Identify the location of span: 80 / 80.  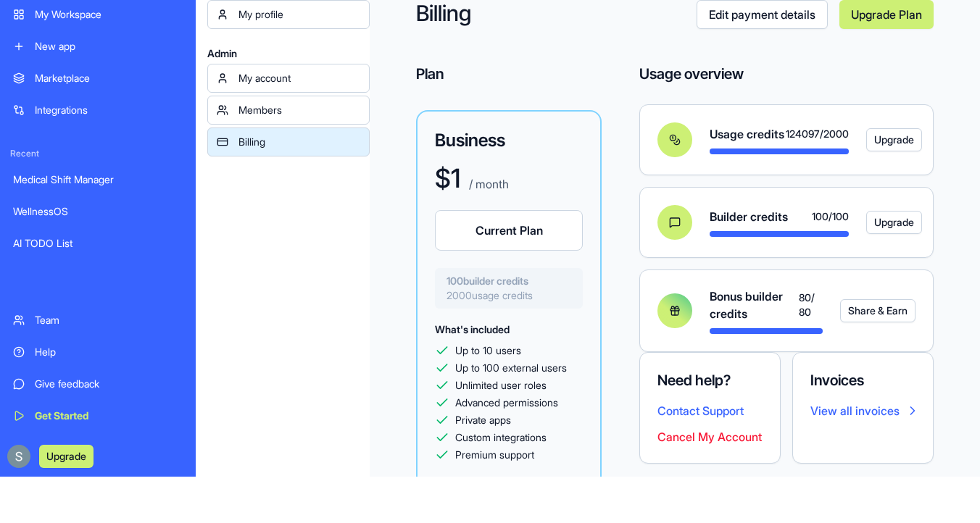
(810, 305).